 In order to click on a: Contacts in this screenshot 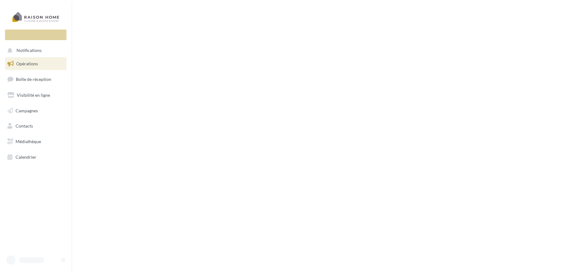, I will do `click(36, 126)`.